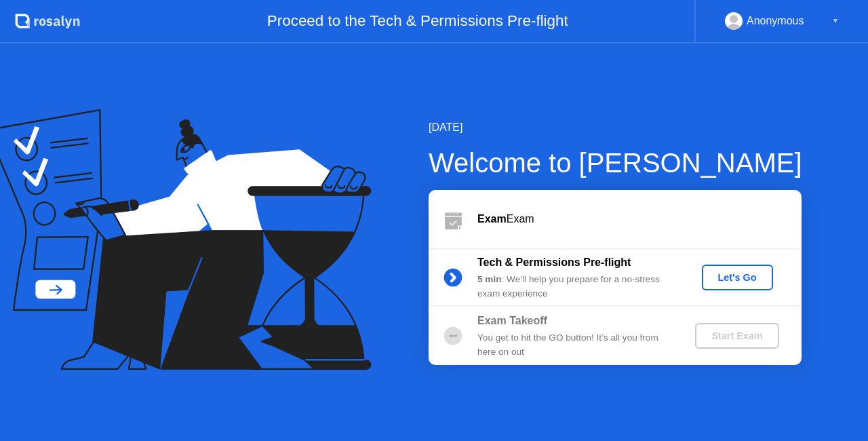 The width and height of the screenshot is (868, 441). What do you see at coordinates (490, 279) in the screenshot?
I see `b: 5 min` at bounding box center [490, 279].